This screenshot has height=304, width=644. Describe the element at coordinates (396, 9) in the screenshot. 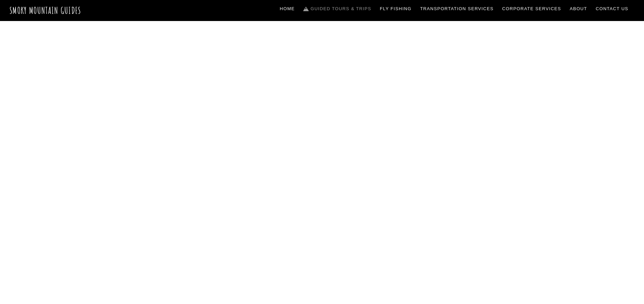

I see `a: Fly Fishing` at that location.